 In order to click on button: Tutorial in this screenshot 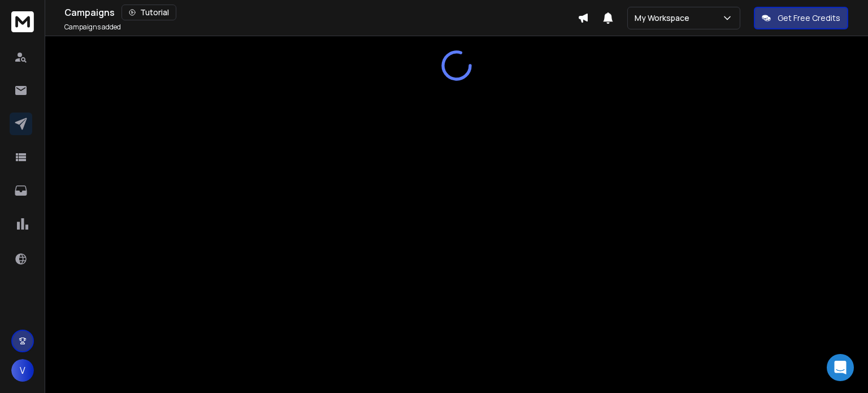, I will do `click(149, 12)`.